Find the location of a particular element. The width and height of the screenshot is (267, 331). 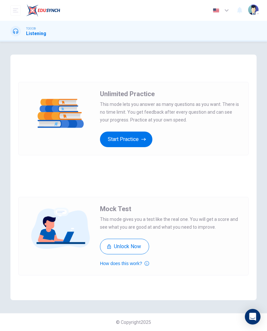

span: © Copyright 2025 is located at coordinates (133, 322).